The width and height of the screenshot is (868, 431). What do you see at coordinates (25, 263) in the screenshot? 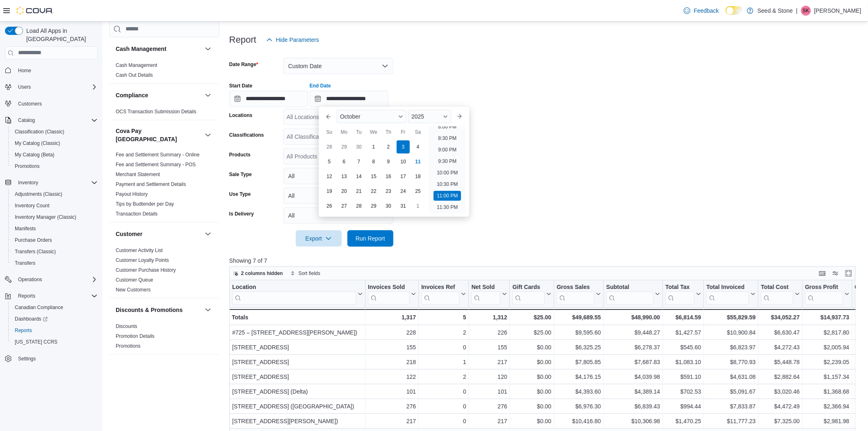
I see `a: Transfers` at bounding box center [25, 263].